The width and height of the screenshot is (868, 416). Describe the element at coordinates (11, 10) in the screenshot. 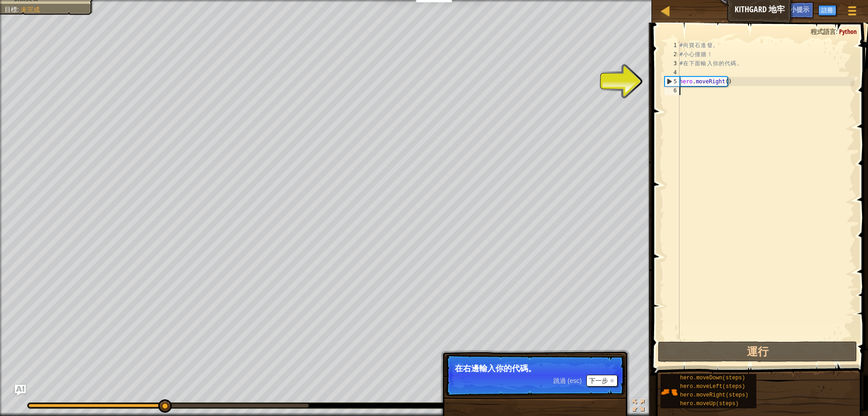

I see `span: 目標` at that location.